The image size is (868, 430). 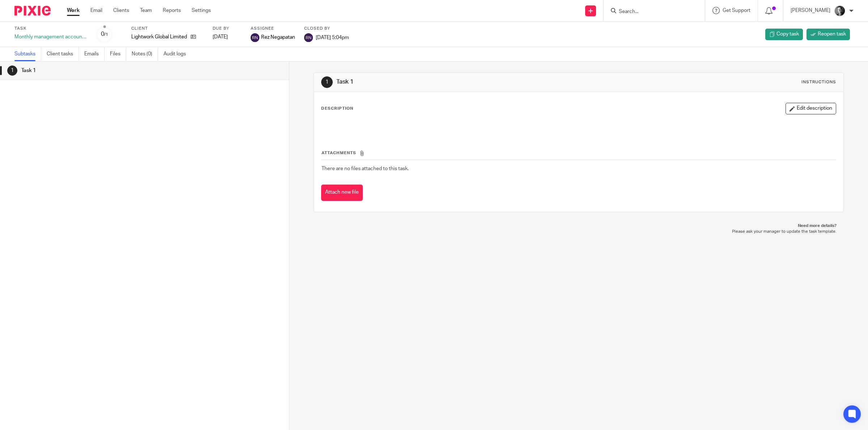 I want to click on a: Team, so click(x=145, y=11).